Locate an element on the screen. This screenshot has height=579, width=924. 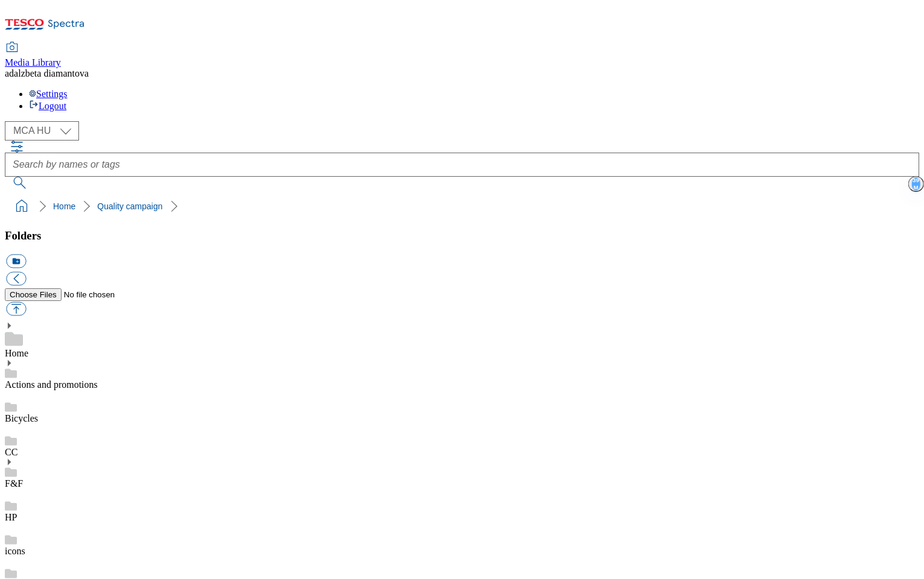
a: Logout is located at coordinates (48, 106).